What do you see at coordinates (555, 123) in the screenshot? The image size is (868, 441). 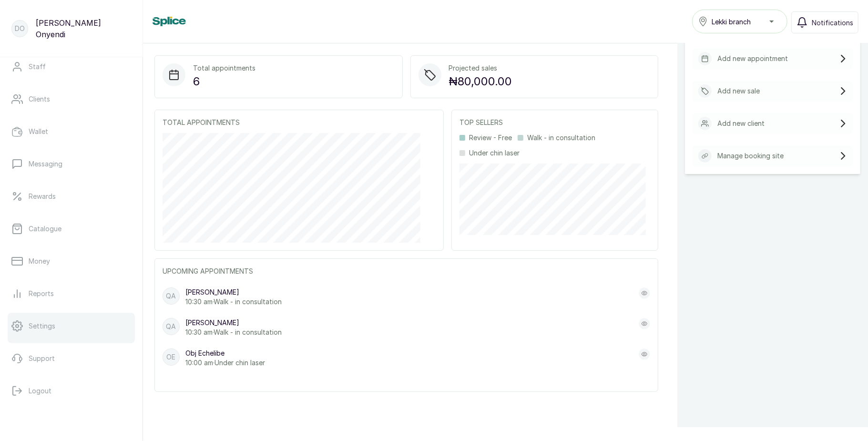 I see `p: TOP SELLERS` at bounding box center [555, 123].